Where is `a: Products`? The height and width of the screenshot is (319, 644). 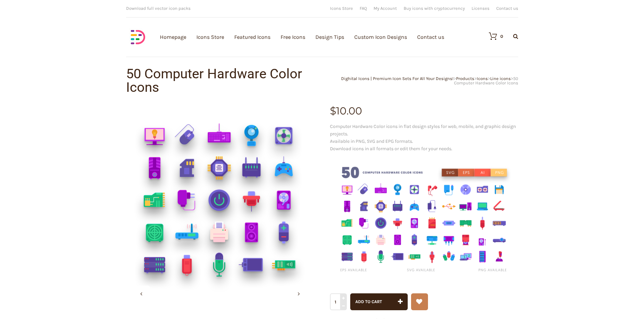 a: Products is located at coordinates (465, 79).